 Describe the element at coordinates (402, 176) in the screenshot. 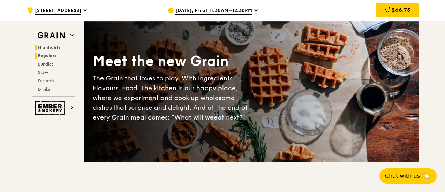

I see `span: Chat with us` at that location.